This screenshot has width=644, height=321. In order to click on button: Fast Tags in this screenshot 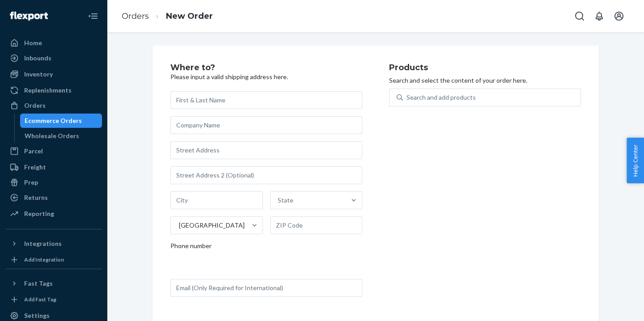, I will do `click(53, 284)`.